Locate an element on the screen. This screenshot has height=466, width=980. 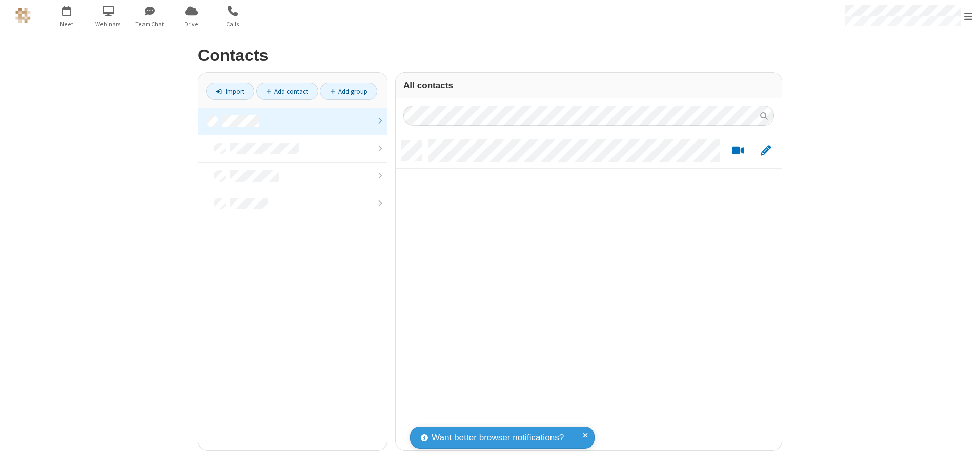
span: Meet is located at coordinates (66, 24).